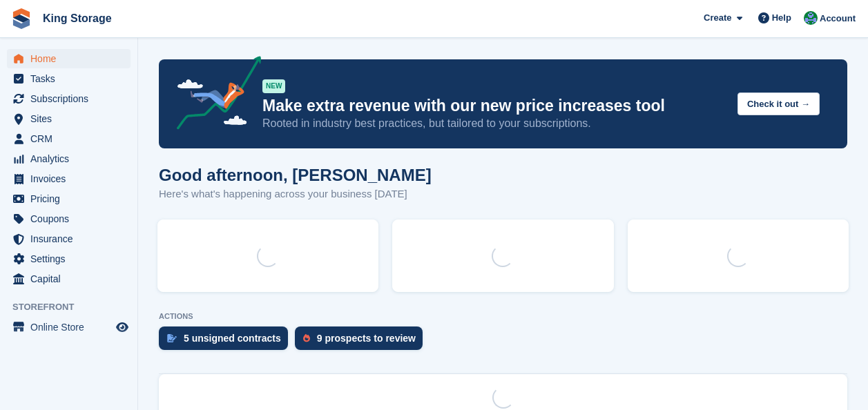 This screenshot has height=410, width=868. What do you see at coordinates (72, 199) in the screenshot?
I see `span: Pricing` at bounding box center [72, 199].